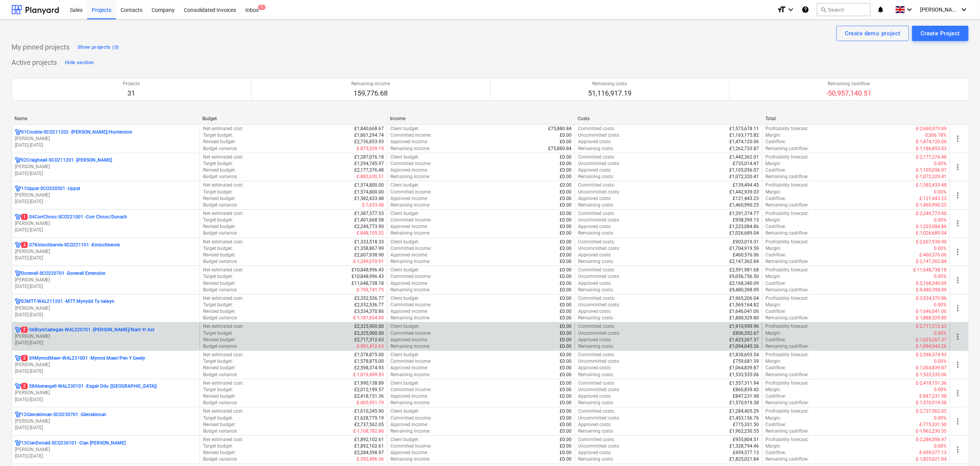  What do you see at coordinates (844, 10) in the screenshot?
I see `button: Search` at bounding box center [844, 10].